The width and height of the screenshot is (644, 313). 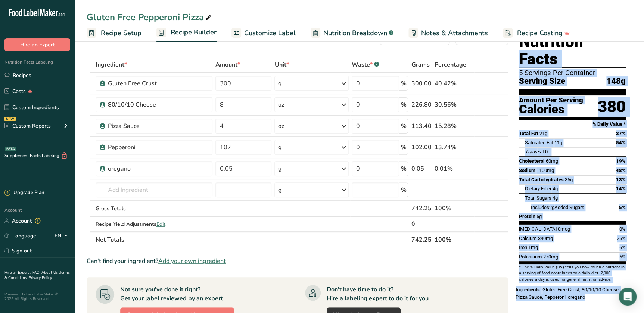 I want to click on span: Unit, so click(x=282, y=65).